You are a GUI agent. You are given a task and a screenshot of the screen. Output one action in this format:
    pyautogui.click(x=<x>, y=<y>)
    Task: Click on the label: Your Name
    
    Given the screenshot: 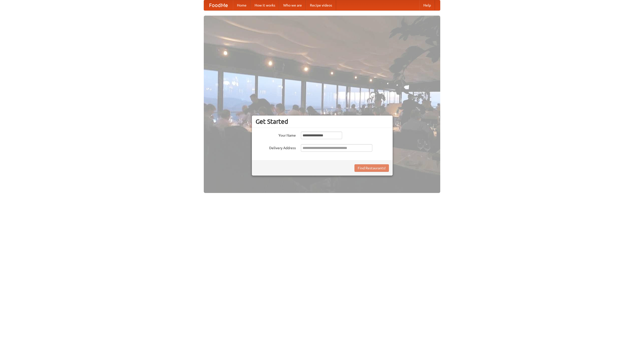 What is the action you would take?
    pyautogui.click(x=276, y=134)
    